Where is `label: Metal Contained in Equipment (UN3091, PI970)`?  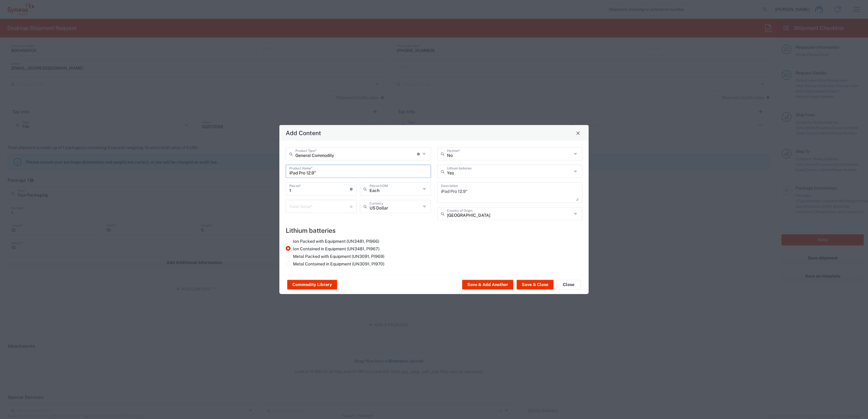 label: Metal Contained in Equipment (UN3091, PI970) is located at coordinates (335, 264).